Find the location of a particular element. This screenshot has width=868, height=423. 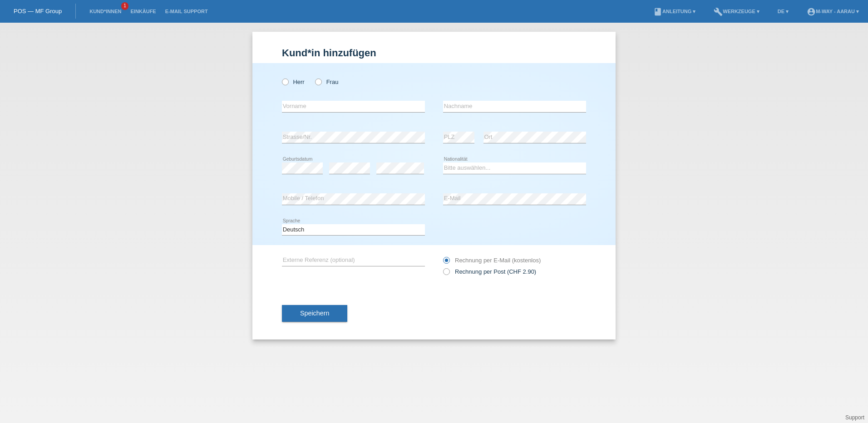

input: Frau is located at coordinates (317, 81).